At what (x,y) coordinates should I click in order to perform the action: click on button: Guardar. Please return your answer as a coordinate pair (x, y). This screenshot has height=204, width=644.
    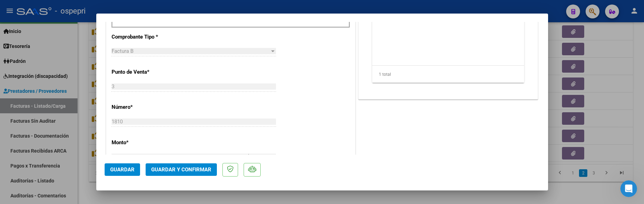
    Looking at the image, I should click on (122, 170).